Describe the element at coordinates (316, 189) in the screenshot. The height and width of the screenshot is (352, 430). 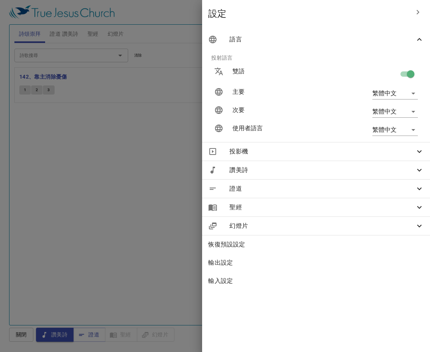
I see `div: 證道` at that location.